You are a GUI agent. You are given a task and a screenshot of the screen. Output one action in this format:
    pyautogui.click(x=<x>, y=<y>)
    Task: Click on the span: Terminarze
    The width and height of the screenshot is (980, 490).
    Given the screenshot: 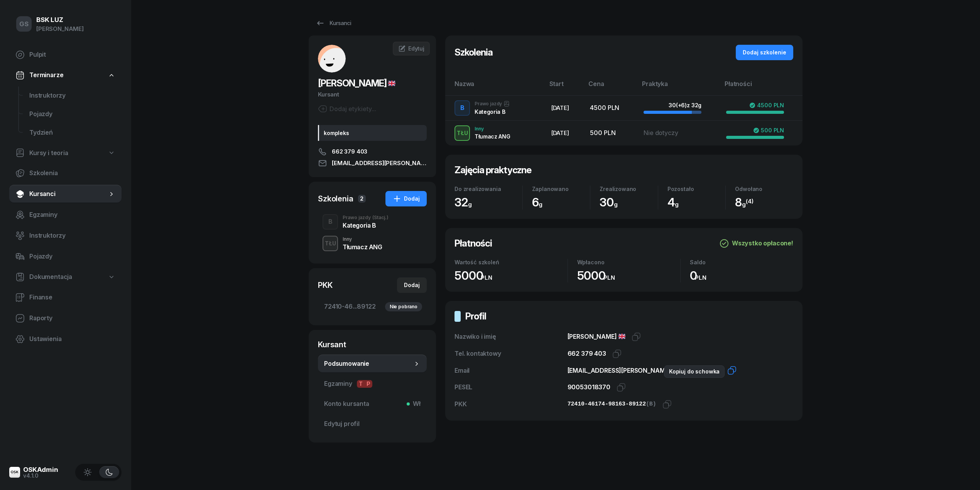 What is the action you would take?
    pyautogui.click(x=46, y=75)
    